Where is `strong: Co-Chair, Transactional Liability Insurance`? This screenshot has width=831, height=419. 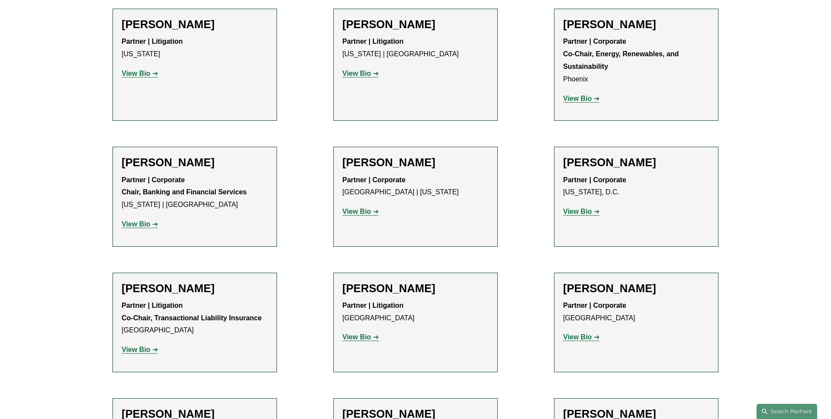 strong: Co-Chair, Transactional Liability Insurance is located at coordinates (192, 318).